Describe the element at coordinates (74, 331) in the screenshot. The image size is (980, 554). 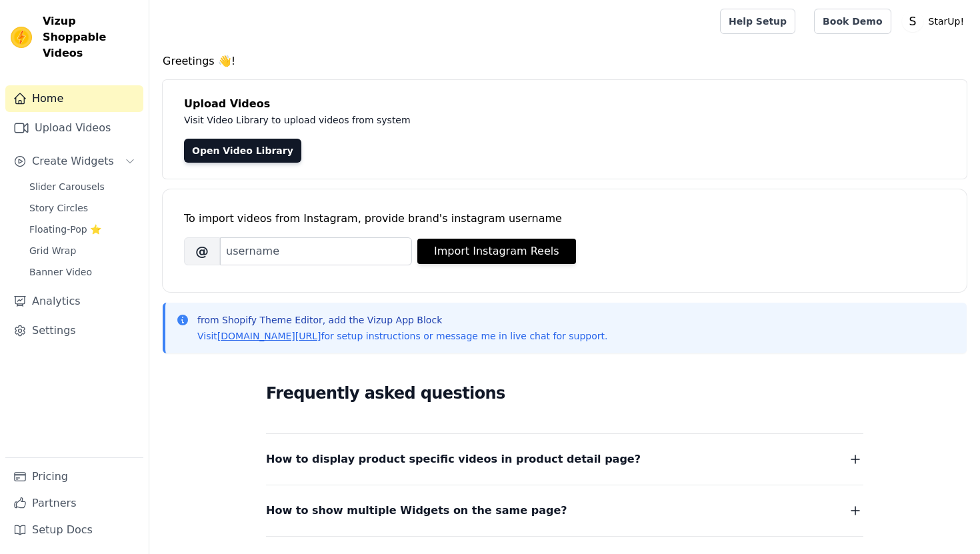
I see `a: Settings` at that location.